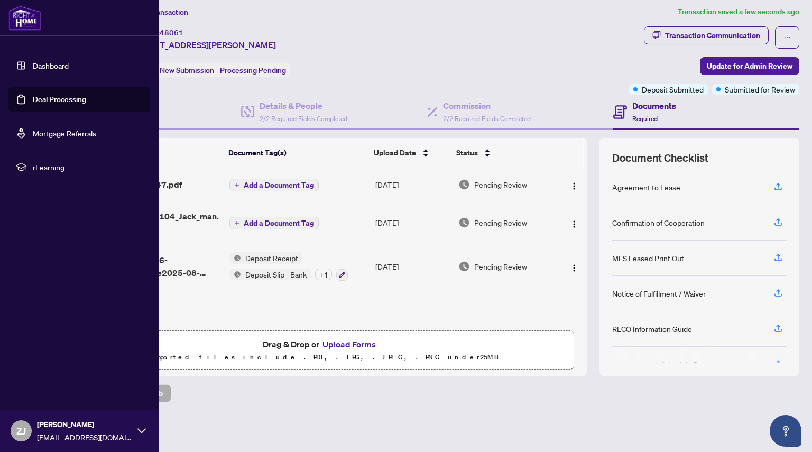 The image size is (812, 452). What do you see at coordinates (171, 33) in the screenshot?
I see `span: 48061` at bounding box center [171, 33].